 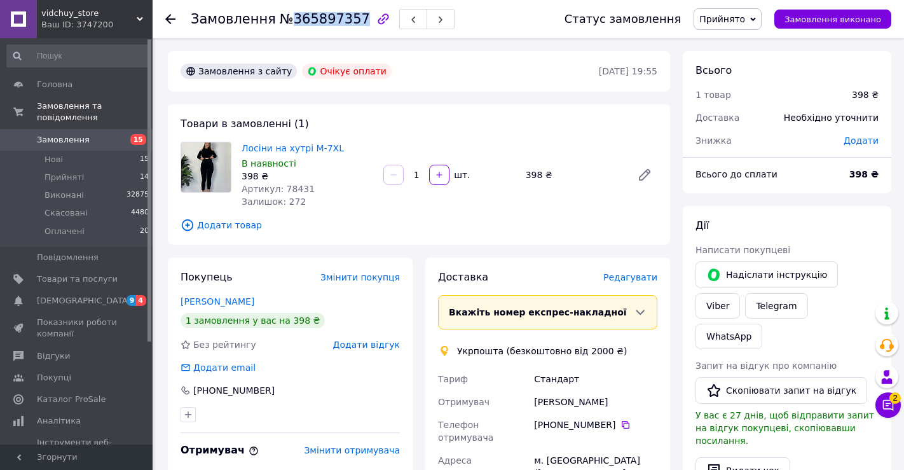 What do you see at coordinates (132, 300) in the screenshot?
I see `span: 9` at bounding box center [132, 300].